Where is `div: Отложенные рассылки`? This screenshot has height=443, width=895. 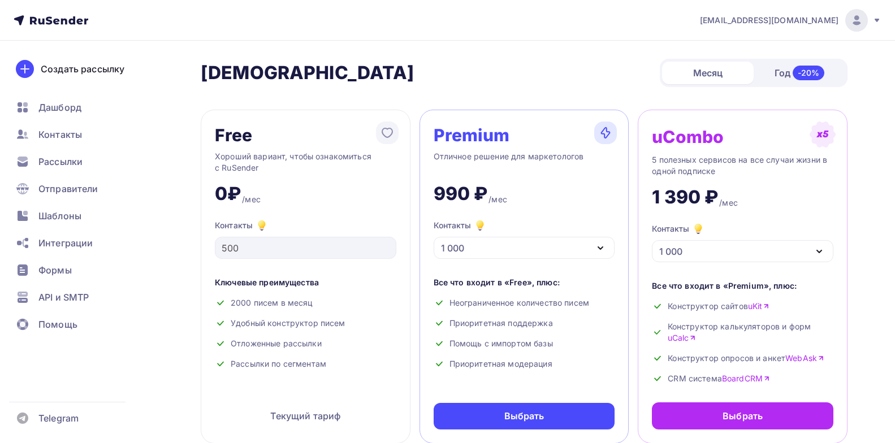 div: Отложенные рассылки is located at coordinates (305, 344).